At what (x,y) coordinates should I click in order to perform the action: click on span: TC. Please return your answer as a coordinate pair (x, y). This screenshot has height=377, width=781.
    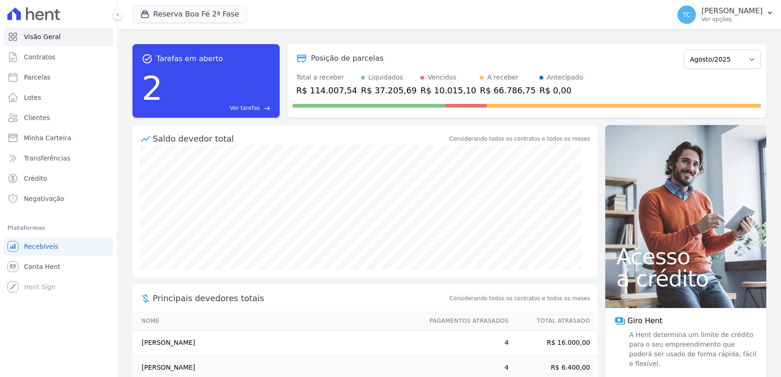
    Looking at the image, I should click on (687, 15).